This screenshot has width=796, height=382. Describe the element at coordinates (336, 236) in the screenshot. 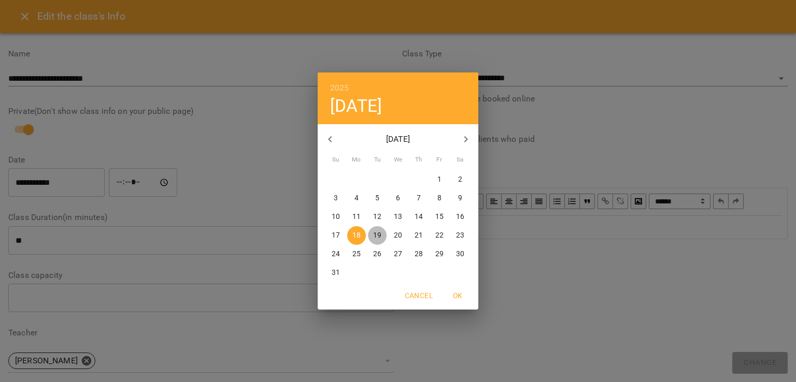

I see `button: 17` at that location.